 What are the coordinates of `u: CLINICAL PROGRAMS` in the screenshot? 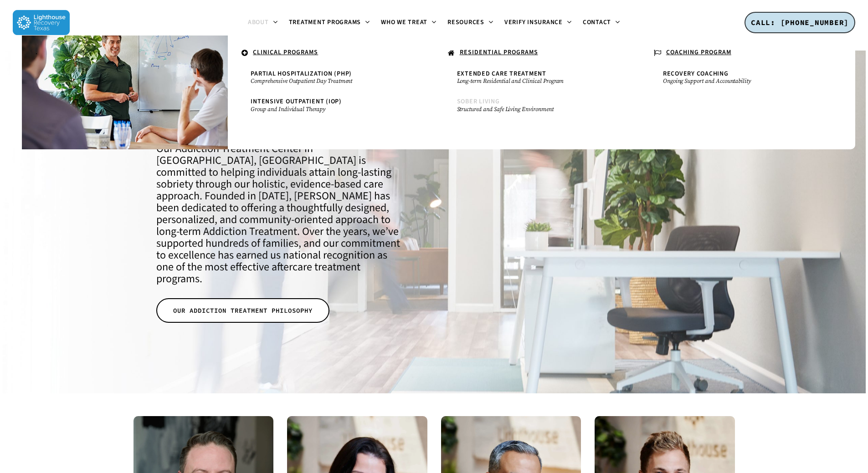 It's located at (285, 52).